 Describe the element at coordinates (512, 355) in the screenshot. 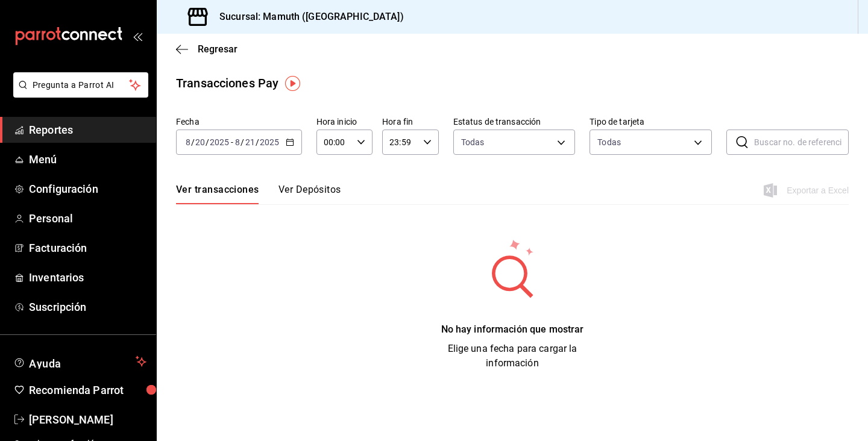

I see `span: Elige una fecha para cargar la información` at that location.